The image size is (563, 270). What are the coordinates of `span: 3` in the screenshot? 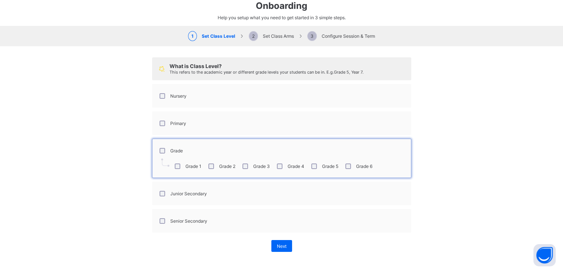 It's located at (312, 36).